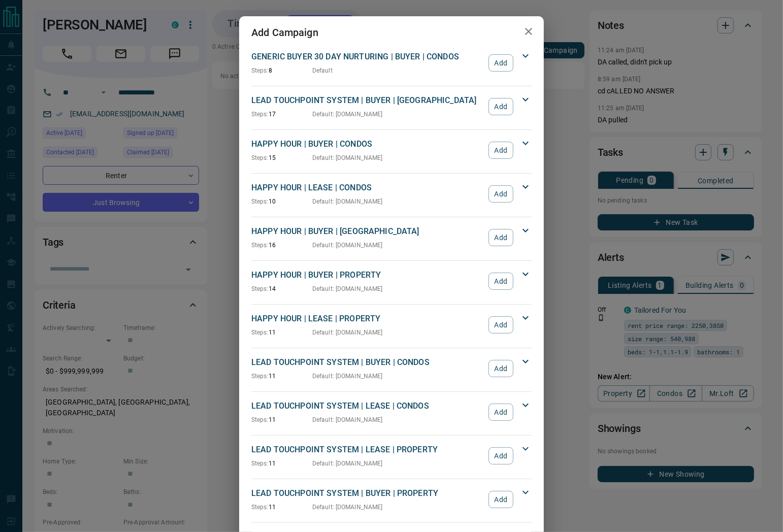 The width and height of the screenshot is (783, 532). Describe the element at coordinates (282, 158) in the screenshot. I see `p: 15` at that location.